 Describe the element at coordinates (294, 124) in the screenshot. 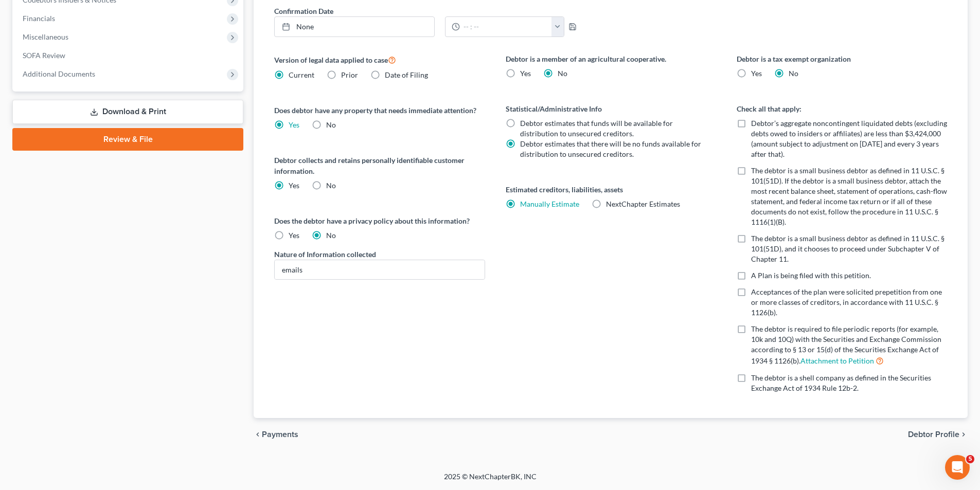

I see `a: Yes` at that location.